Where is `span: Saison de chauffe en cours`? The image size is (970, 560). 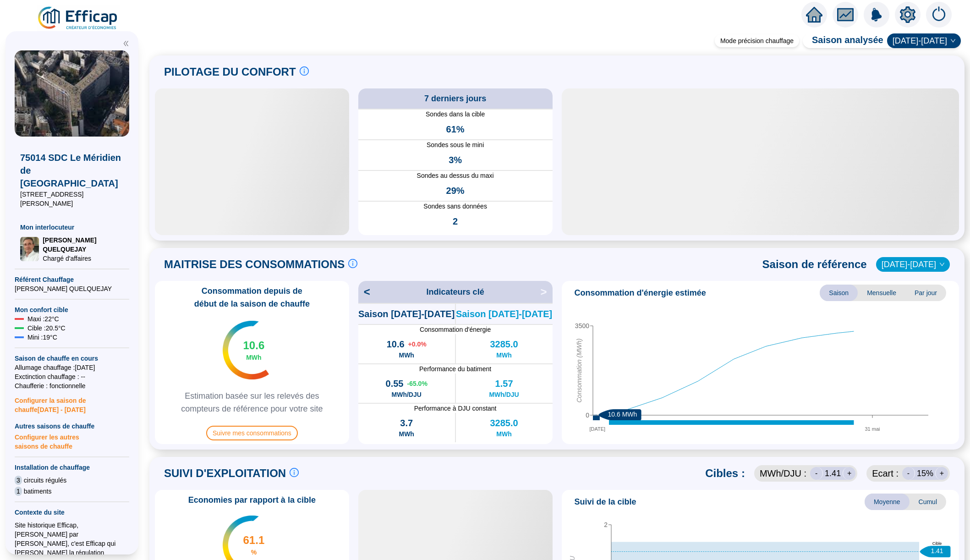 span: Saison de chauffe en cours is located at coordinates (71, 358).